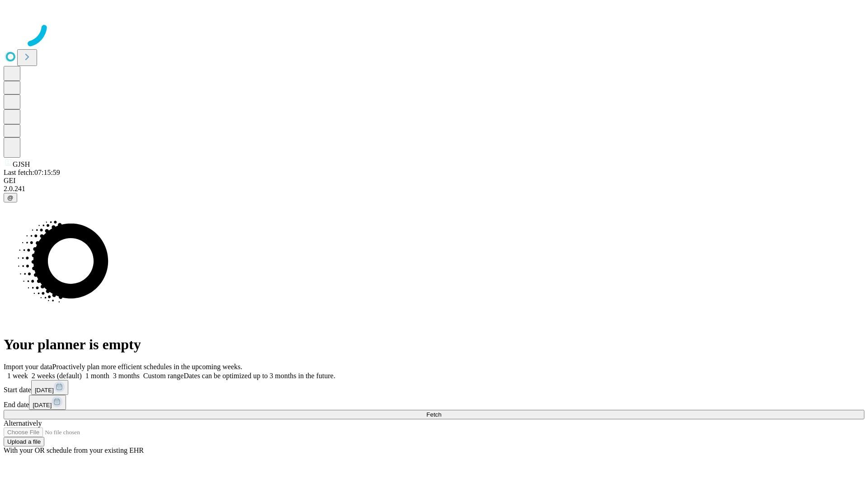 This screenshot has height=488, width=868. What do you see at coordinates (434, 387) in the screenshot?
I see `div: Start date` at bounding box center [434, 387].